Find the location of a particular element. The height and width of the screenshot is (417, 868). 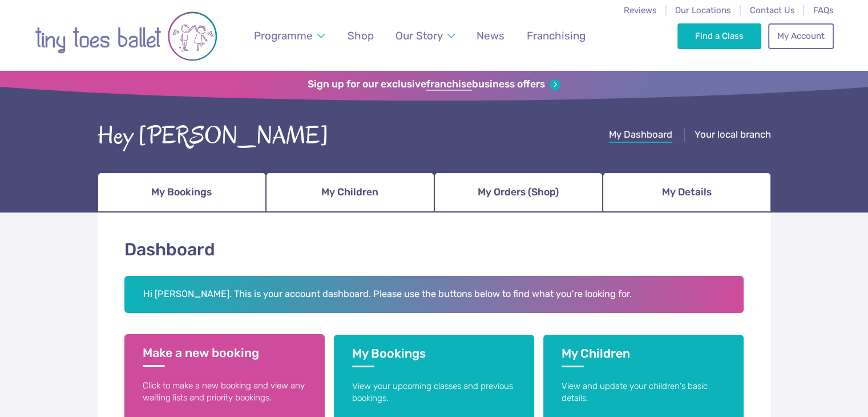

span: FAQs is located at coordinates (824, 10).